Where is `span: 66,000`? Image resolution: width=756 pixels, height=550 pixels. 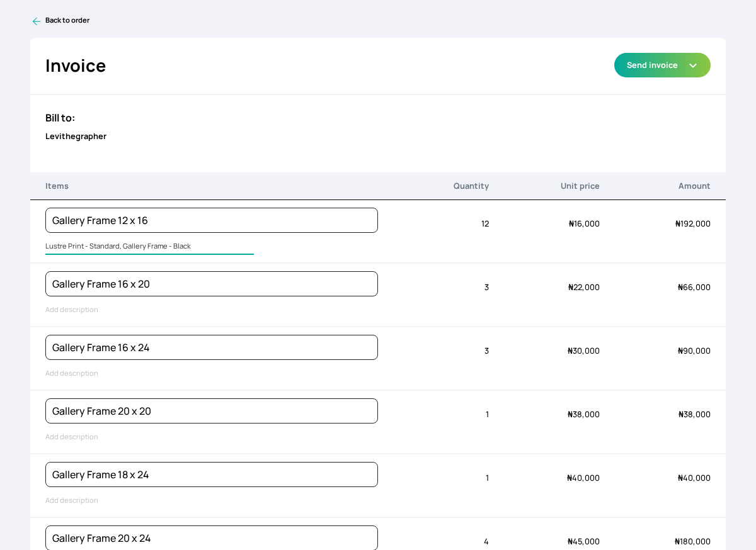
span: 66,000 is located at coordinates (694, 287).